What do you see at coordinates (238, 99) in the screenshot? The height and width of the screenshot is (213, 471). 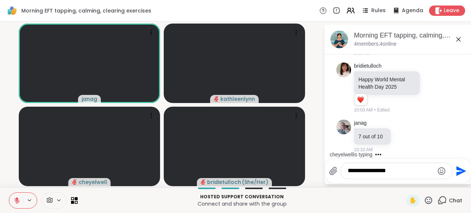 I see `span: kathleenlynn` at bounding box center [238, 99].